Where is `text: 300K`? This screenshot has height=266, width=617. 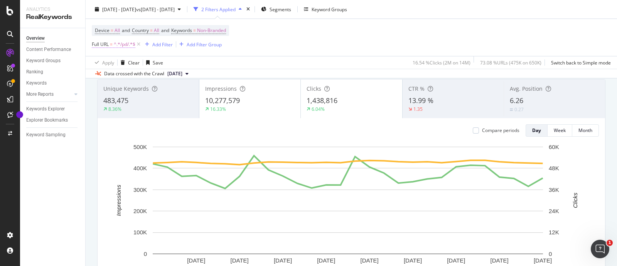 text: 300K is located at coordinates (140, 189).